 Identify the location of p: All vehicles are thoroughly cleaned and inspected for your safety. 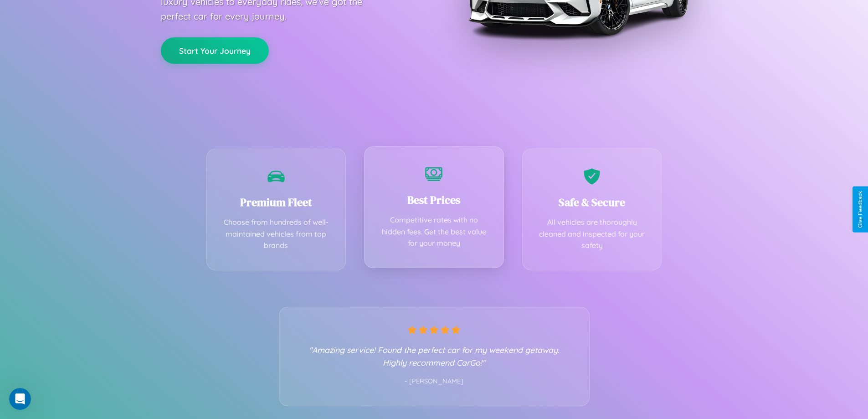
(592, 234).